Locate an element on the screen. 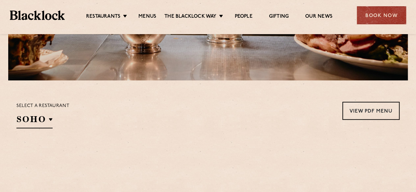  a: Our News is located at coordinates (319, 17).